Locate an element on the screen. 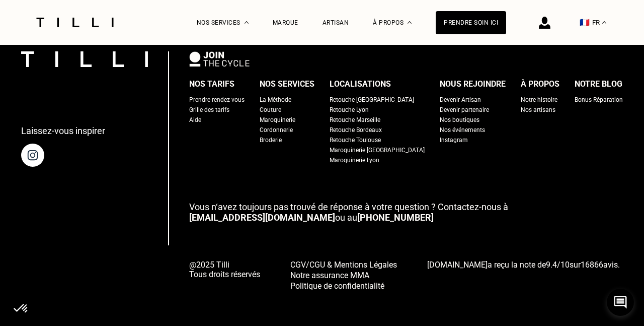 The image size is (644, 326). span: Vous n‘avez toujours pas trouvé de réponse à votre question ? Contactez-nous à is located at coordinates (349, 206).